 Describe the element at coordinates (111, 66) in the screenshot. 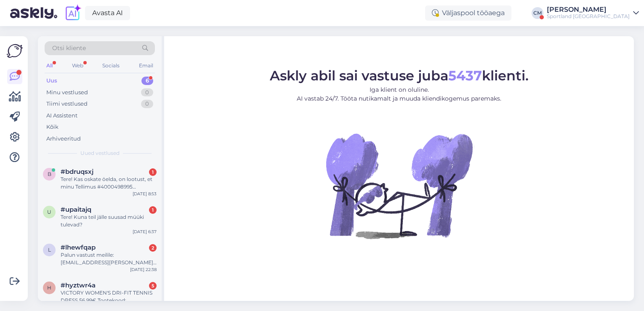

I see `div: Socials` at that location.